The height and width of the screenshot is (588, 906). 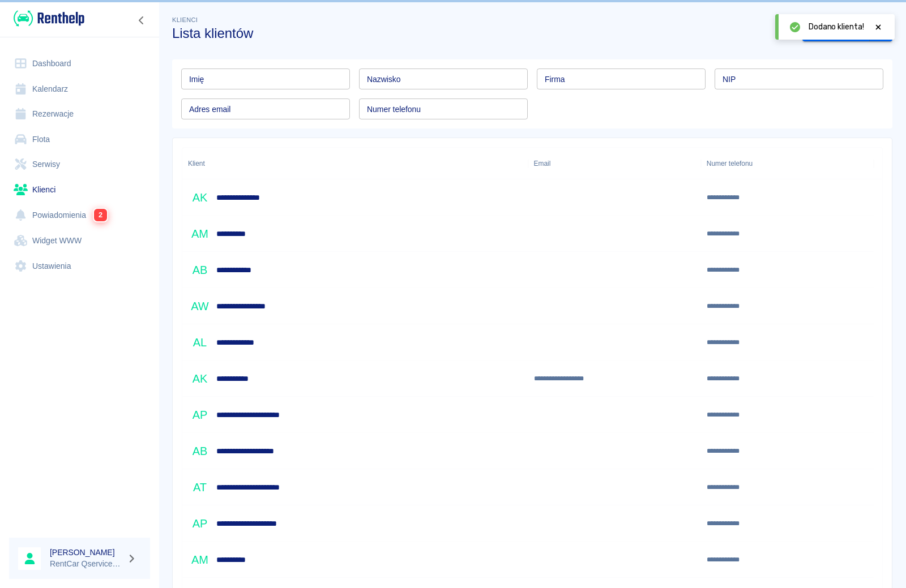 What do you see at coordinates (482, 33) in the screenshot?
I see `h3: Lista klientów` at bounding box center [482, 33].